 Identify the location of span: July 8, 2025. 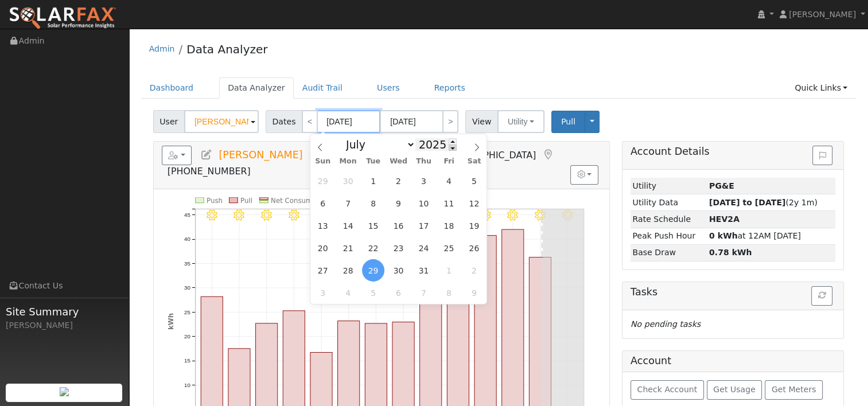
(373, 203).